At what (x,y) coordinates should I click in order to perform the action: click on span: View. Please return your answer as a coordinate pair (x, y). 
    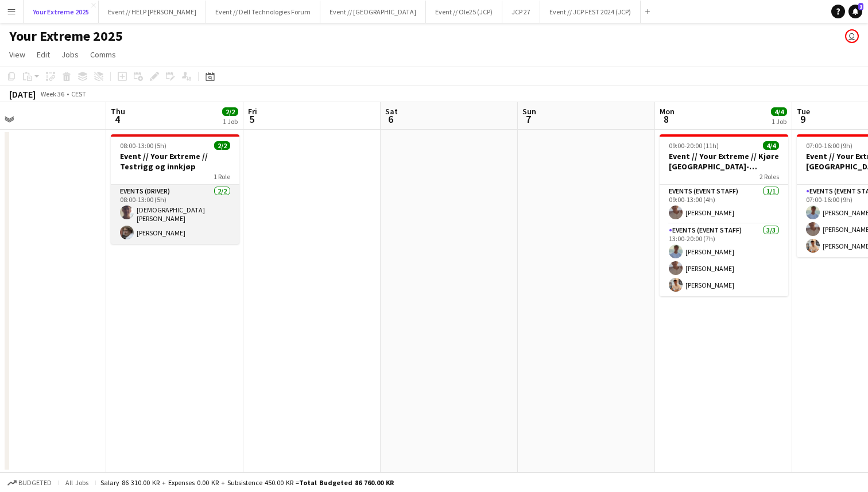
    Looking at the image, I should click on (17, 54).